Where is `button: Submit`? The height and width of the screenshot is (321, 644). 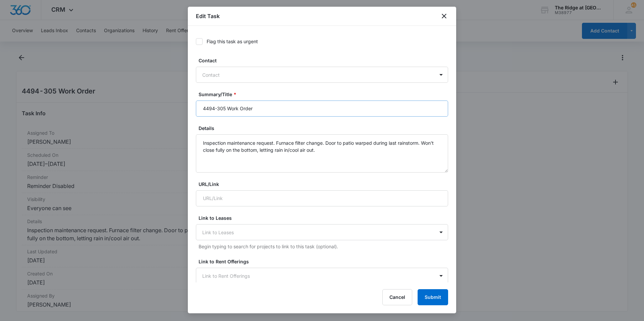 button: Submit is located at coordinates (433, 297).